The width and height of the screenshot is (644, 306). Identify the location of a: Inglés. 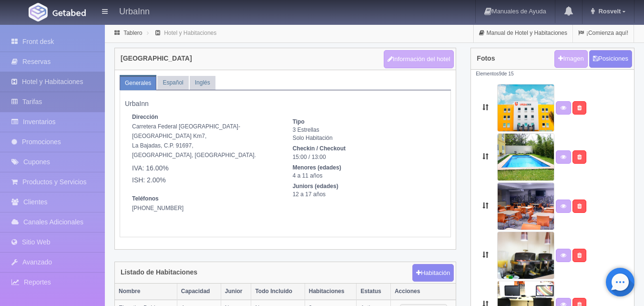
(202, 82).